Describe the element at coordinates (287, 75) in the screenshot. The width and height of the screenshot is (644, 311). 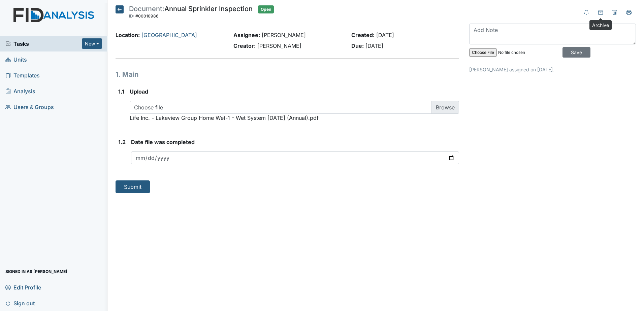
I see `h1: 1. Main` at that location.